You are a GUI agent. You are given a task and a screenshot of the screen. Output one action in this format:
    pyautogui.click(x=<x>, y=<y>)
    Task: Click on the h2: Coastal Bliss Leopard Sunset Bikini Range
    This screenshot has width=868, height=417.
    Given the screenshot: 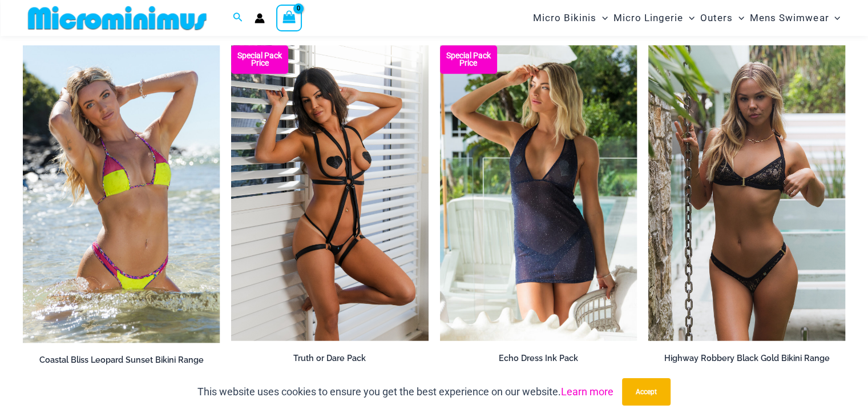 What is the action you would take?
    pyautogui.click(x=121, y=360)
    